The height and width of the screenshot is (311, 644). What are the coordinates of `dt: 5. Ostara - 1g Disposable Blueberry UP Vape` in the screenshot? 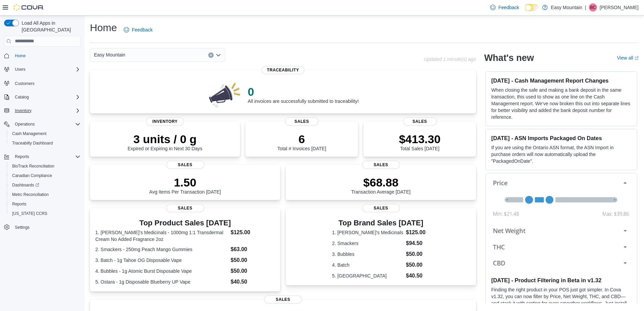 It's located at (162, 282).